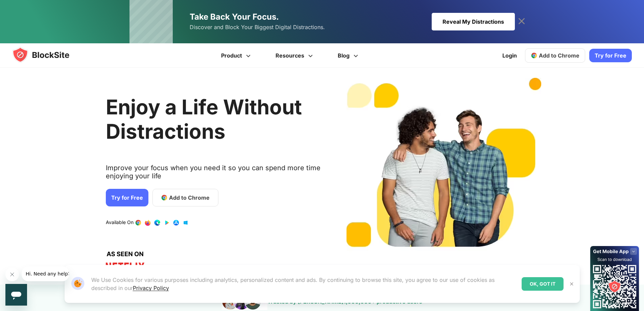 This screenshot has width=644, height=311. Describe the element at coordinates (26, 8) in the screenshot. I see `span: Hi. Need any help?` at that location.